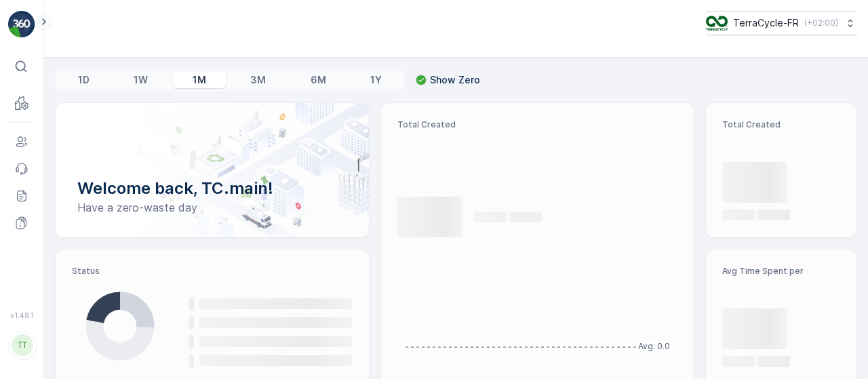  What do you see at coordinates (318, 80) in the screenshot?
I see `p: 6M` at bounding box center [318, 80].